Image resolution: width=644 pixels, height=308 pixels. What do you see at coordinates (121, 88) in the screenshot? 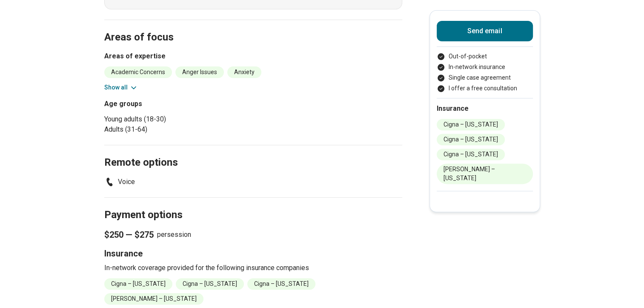
I see `button: Show all` at bounding box center [121, 88].